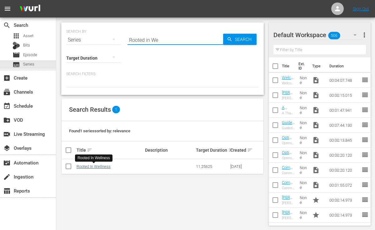 The image size is (375, 230). What do you see at coordinates (288, 66) in the screenshot?
I see `th: Title` at bounding box center [288, 66].